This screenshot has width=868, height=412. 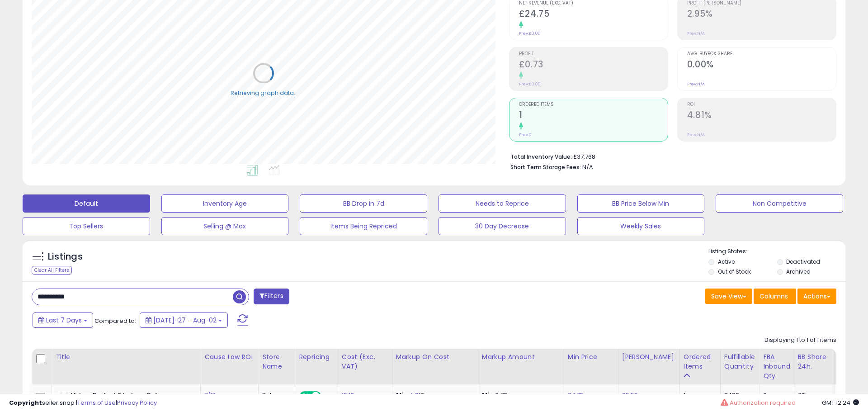 What do you see at coordinates (230, 357) in the screenshot?
I see `div: Cause Low ROI` at bounding box center [230, 357].